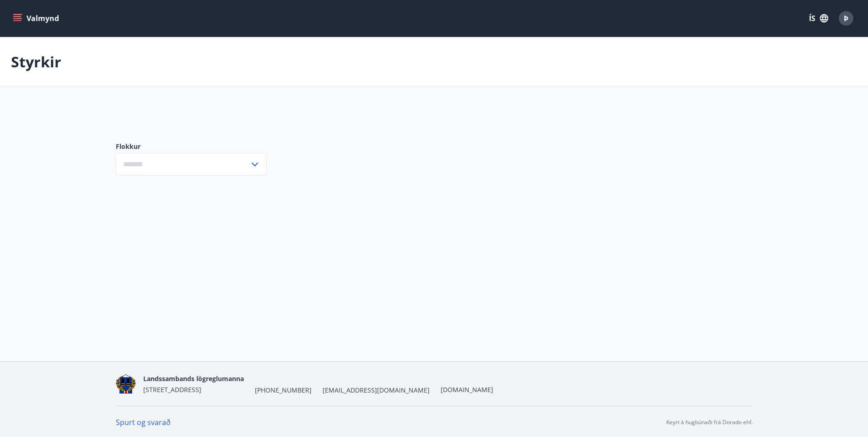  Describe the element at coordinates (37, 18) in the screenshot. I see `button: menu` at that location.